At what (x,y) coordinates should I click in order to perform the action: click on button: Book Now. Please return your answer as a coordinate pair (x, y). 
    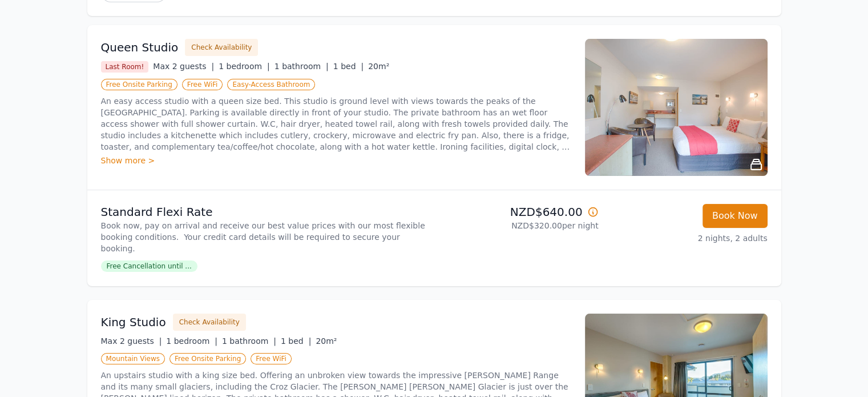
    Looking at the image, I should click on (735, 216).